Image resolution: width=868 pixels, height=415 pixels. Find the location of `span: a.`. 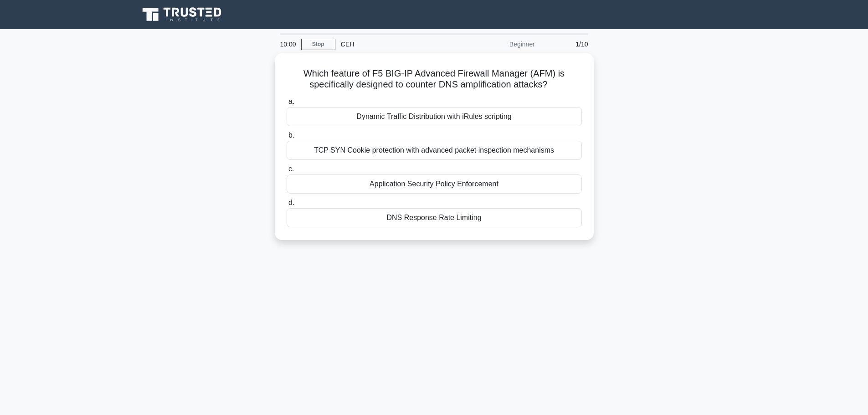

span: a. is located at coordinates (291, 101).